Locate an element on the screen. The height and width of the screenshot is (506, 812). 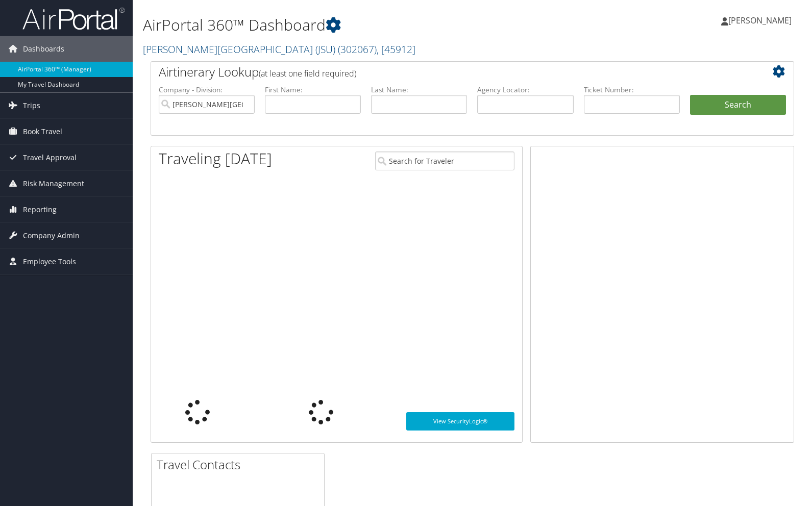
label: Agency Locator: is located at coordinates (525, 90).